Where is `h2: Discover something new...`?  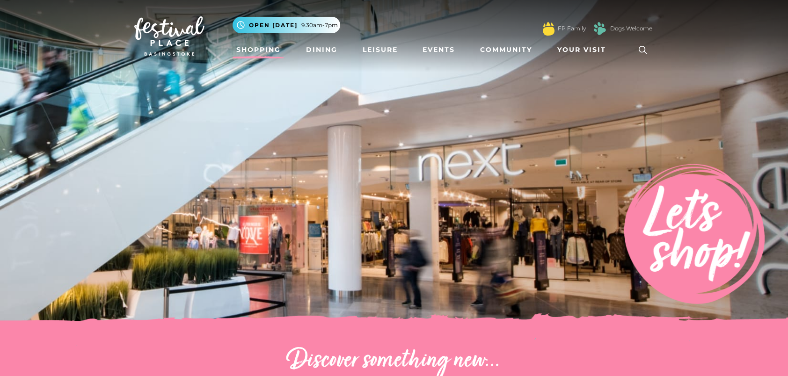
h2: Discover something new... is located at coordinates (394, 361).